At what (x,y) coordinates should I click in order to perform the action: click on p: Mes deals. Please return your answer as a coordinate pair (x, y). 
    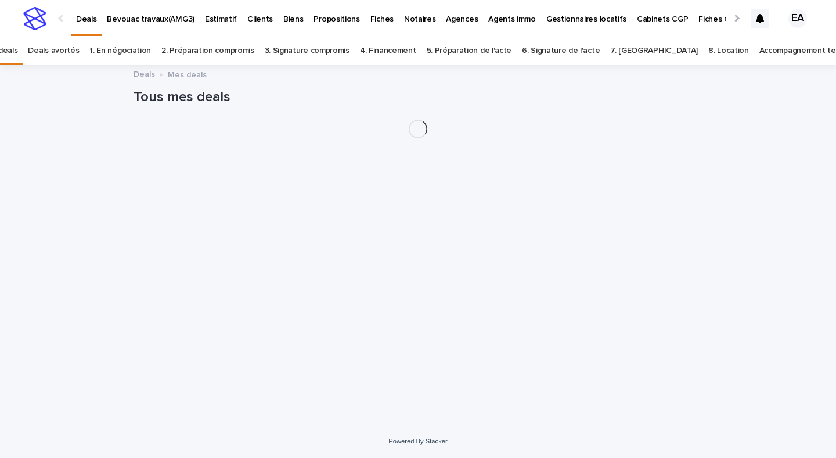
    Looking at the image, I should click on (187, 74).